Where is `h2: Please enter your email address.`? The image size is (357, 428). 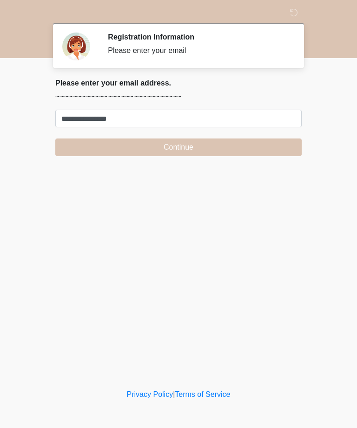 h2: Please enter your email address. is located at coordinates (178, 83).